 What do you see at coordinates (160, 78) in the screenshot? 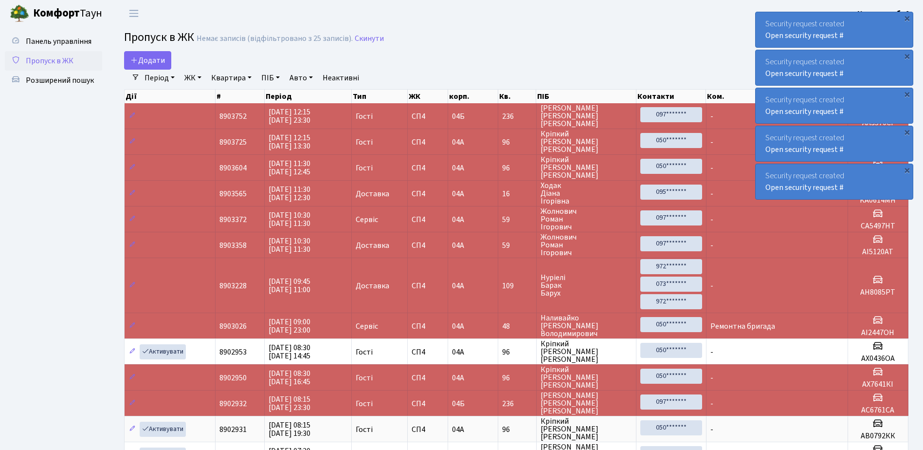
I see `a: Період` at bounding box center [160, 78].